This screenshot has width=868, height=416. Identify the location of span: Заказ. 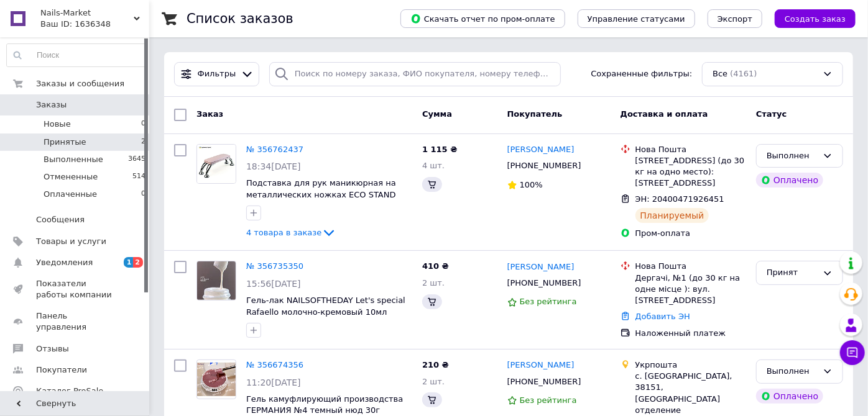
(209, 114).